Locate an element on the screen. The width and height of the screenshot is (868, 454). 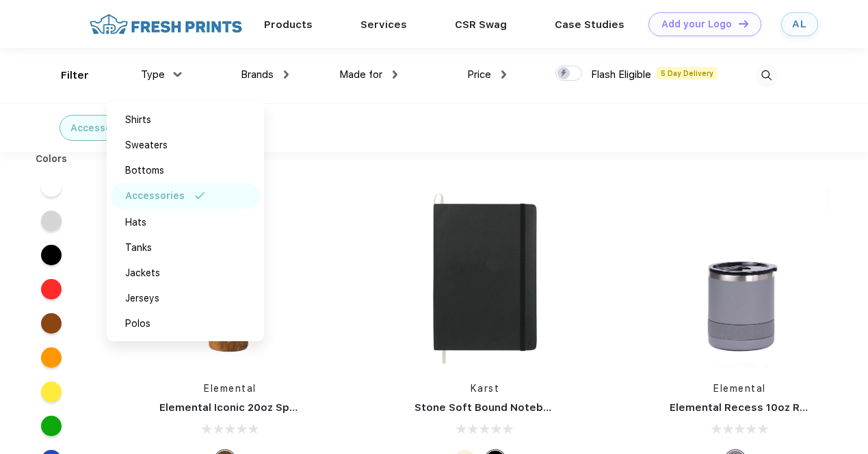
div: Hats is located at coordinates (135, 222).